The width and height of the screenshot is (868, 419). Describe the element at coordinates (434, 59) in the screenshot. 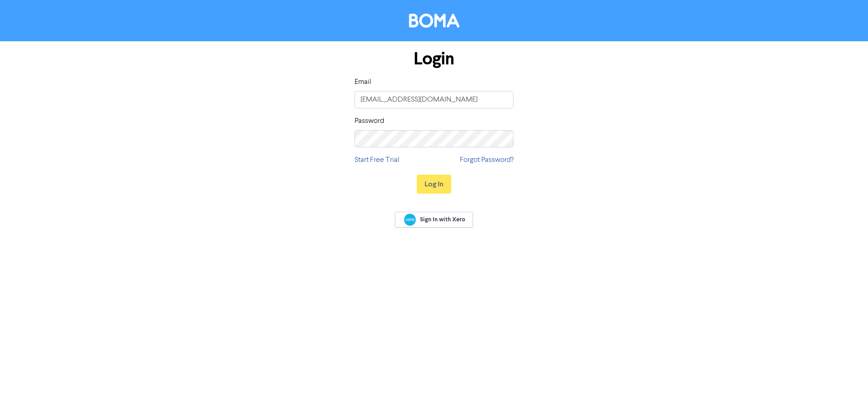

I see `h1: Login` at that location.